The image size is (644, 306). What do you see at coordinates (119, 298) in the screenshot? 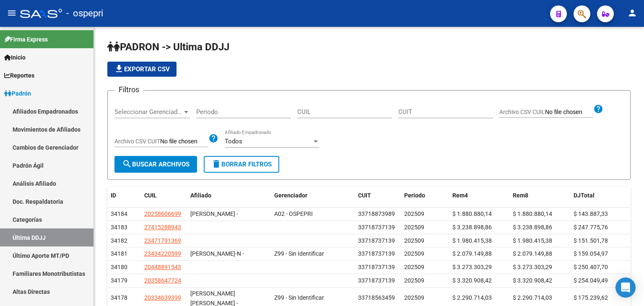
I see `span: 34178` at bounding box center [119, 298].